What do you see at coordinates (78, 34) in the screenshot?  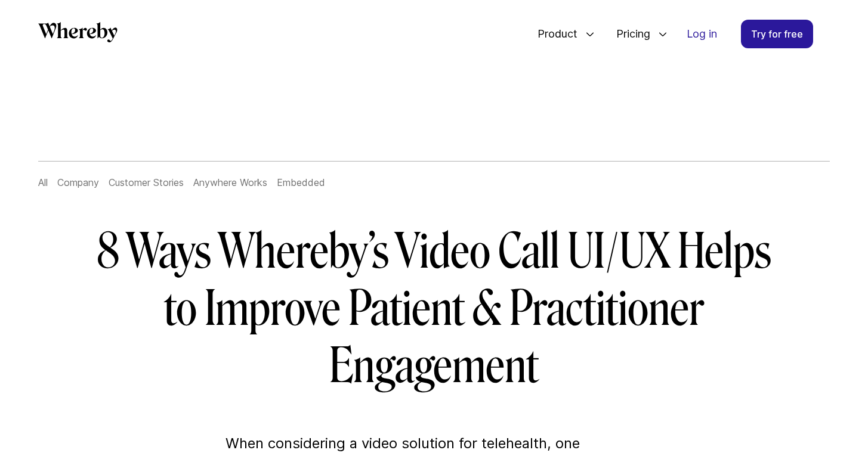 I see `a: Whereby` at bounding box center [78, 34].